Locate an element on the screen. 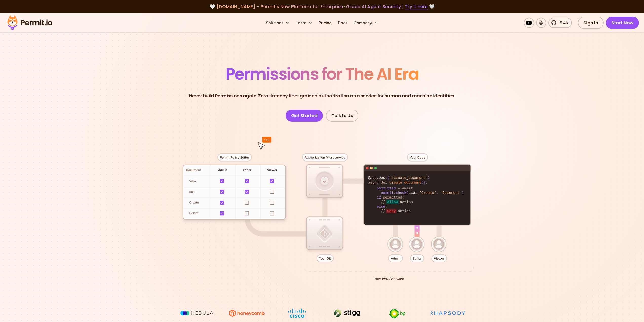 The image size is (644, 322). a: Start Now is located at coordinates (622, 23).